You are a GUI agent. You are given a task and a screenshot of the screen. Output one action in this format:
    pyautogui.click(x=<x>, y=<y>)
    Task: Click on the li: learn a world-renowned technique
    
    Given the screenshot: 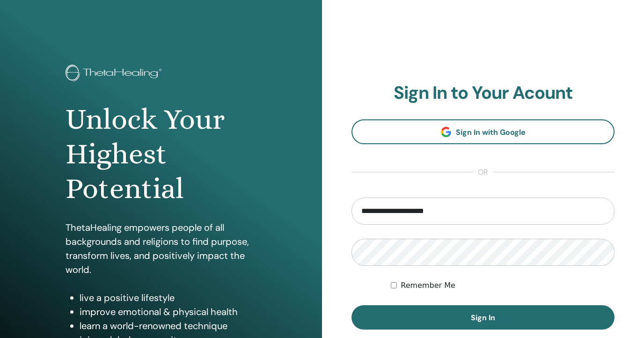 What is the action you would take?
    pyautogui.click(x=168, y=326)
    